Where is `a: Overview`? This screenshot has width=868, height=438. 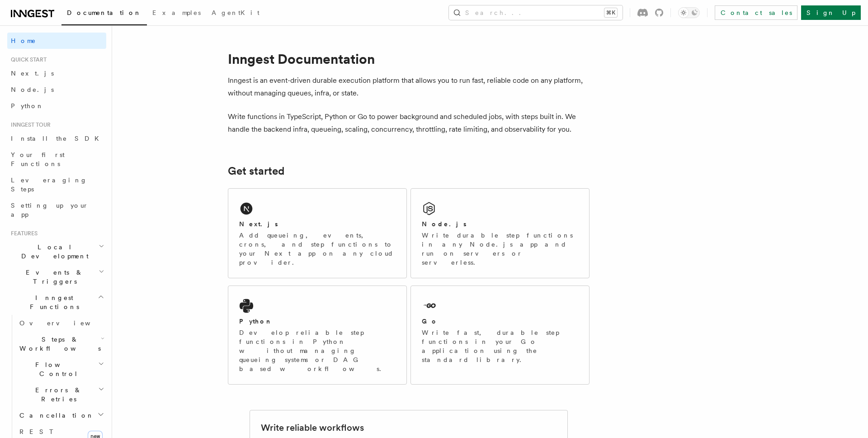
a: Overview is located at coordinates (61, 323).